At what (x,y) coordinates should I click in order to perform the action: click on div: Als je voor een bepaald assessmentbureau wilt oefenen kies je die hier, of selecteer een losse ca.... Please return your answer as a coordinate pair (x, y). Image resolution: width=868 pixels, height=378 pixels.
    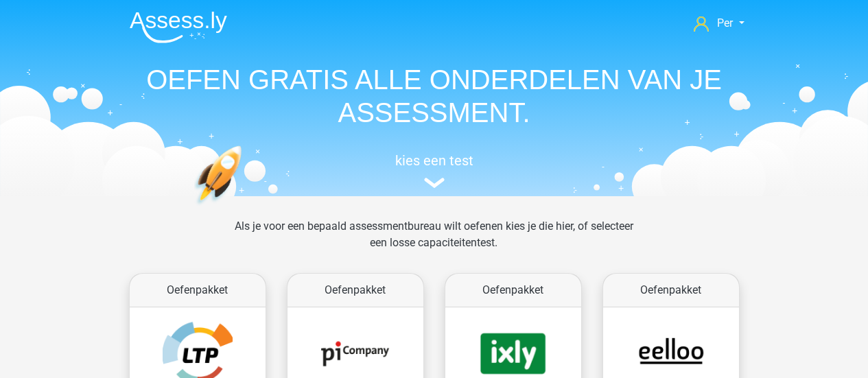
    Looking at the image, I should click on (434, 243).